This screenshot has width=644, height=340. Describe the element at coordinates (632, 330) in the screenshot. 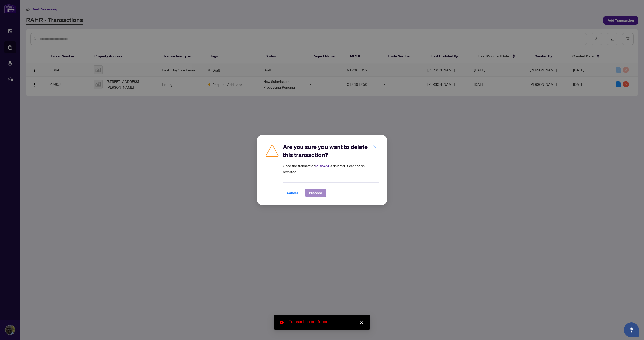

I see `button: Open asap` at that location.